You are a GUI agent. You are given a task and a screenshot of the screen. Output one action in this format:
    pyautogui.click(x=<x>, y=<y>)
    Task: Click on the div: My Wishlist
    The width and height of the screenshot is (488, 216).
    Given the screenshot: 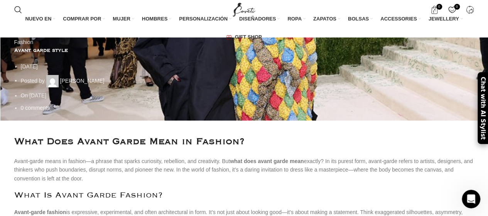 What is the action you would take?
    pyautogui.click(x=452, y=10)
    